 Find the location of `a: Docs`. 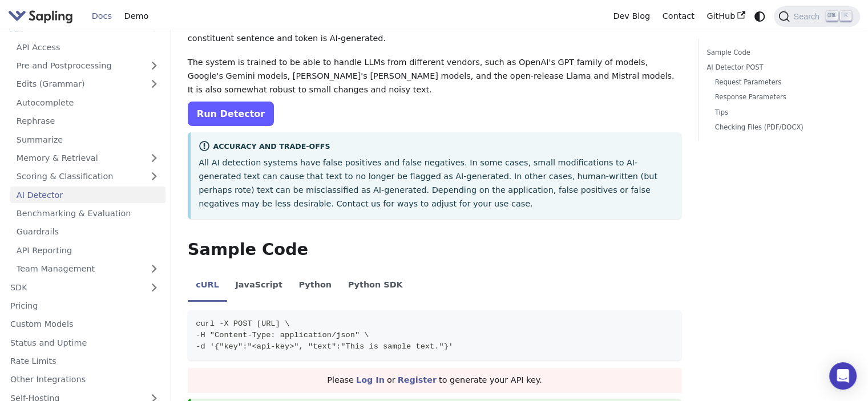

a: Docs is located at coordinates (102, 16).